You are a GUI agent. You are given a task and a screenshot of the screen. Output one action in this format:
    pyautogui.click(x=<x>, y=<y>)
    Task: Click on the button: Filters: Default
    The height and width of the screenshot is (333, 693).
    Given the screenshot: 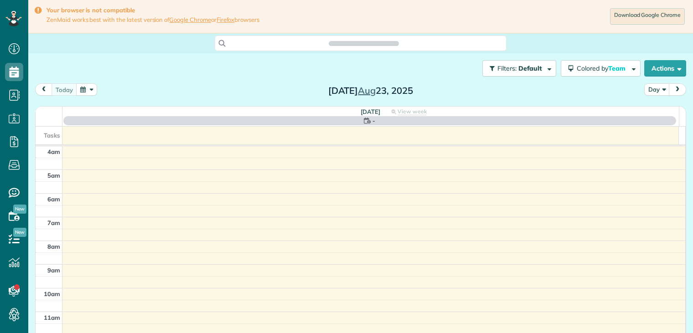 What is the action you would take?
    pyautogui.click(x=520, y=68)
    